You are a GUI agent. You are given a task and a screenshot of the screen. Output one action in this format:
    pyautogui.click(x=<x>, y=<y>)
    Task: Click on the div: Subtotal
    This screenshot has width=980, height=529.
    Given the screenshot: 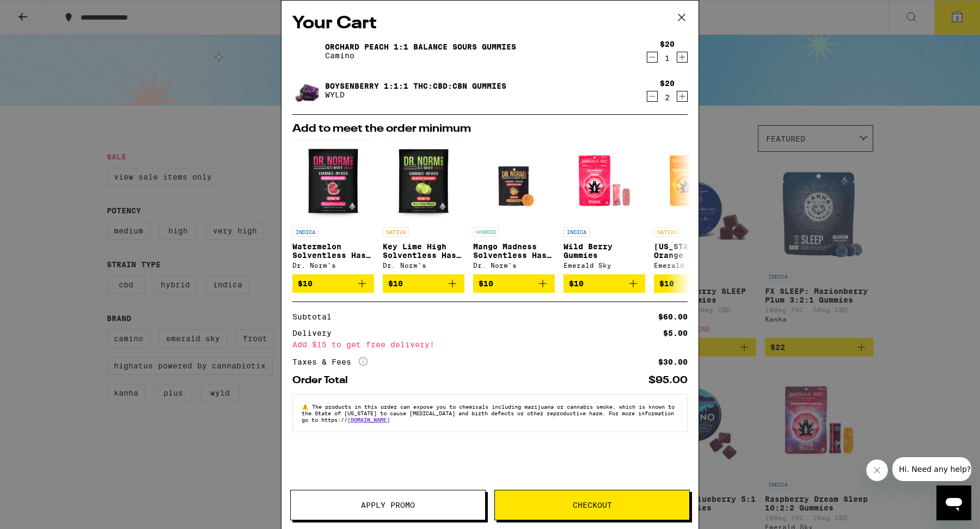 What is the action you would take?
    pyautogui.click(x=315, y=317)
    